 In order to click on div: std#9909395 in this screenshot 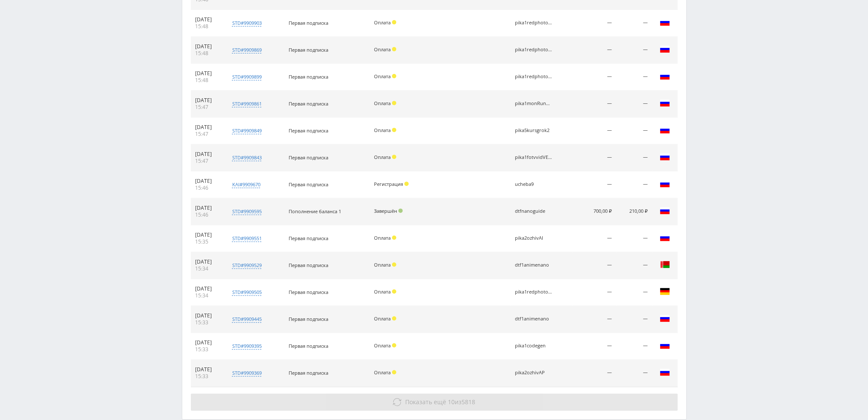, I will do `click(247, 346)`.